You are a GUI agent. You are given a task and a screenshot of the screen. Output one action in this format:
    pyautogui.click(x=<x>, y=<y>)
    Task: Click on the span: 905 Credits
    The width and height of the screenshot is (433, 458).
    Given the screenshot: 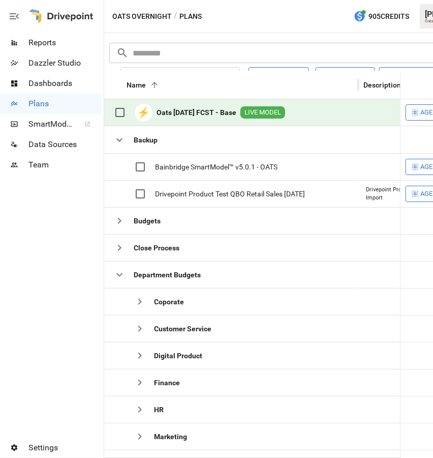 What is the action you would take?
    pyautogui.click(x=389, y=16)
    